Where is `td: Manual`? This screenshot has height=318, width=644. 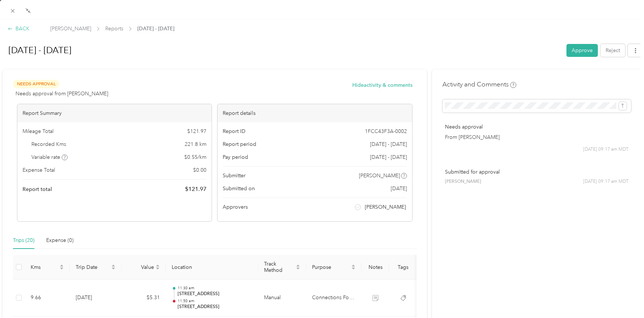 td: Manual is located at coordinates (282, 298).